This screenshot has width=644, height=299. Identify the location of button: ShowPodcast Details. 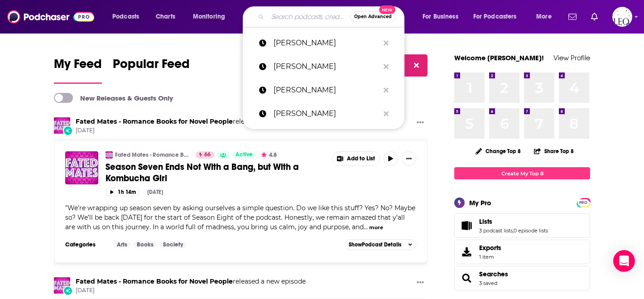
(380, 245).